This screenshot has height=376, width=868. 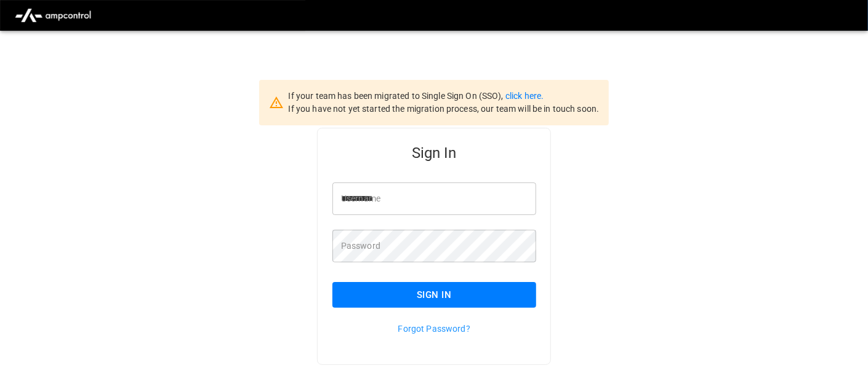 I want to click on img: ampcontrol.io logo, so click(x=53, y=16).